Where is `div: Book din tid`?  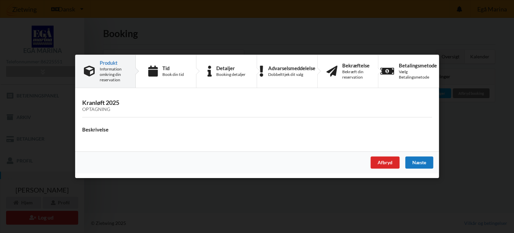
div: Book din tid is located at coordinates (173, 74).